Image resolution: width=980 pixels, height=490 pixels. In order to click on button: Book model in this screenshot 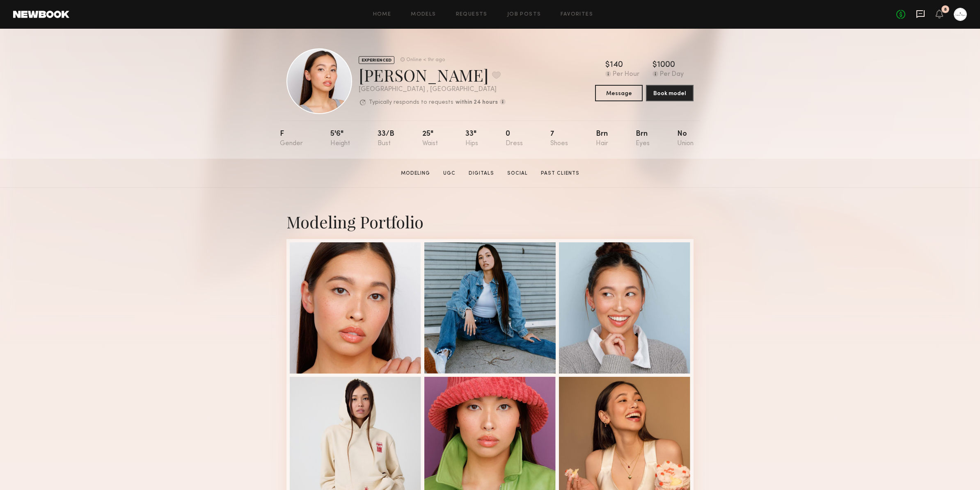, I will do `click(670, 93)`.